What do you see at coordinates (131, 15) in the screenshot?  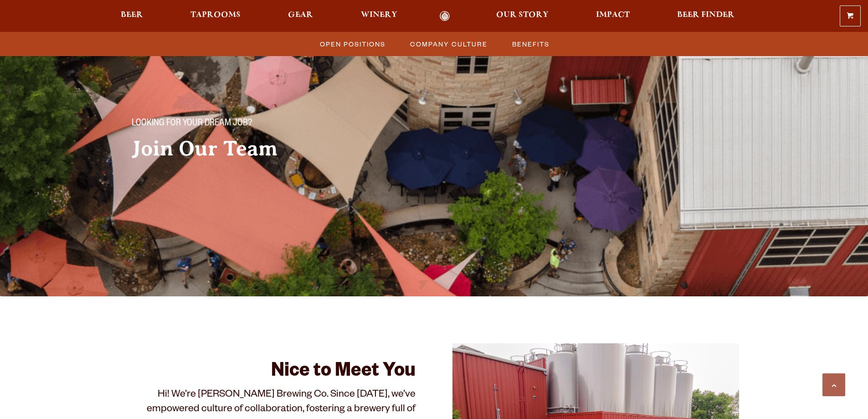 I see `span: Beer` at bounding box center [131, 15].